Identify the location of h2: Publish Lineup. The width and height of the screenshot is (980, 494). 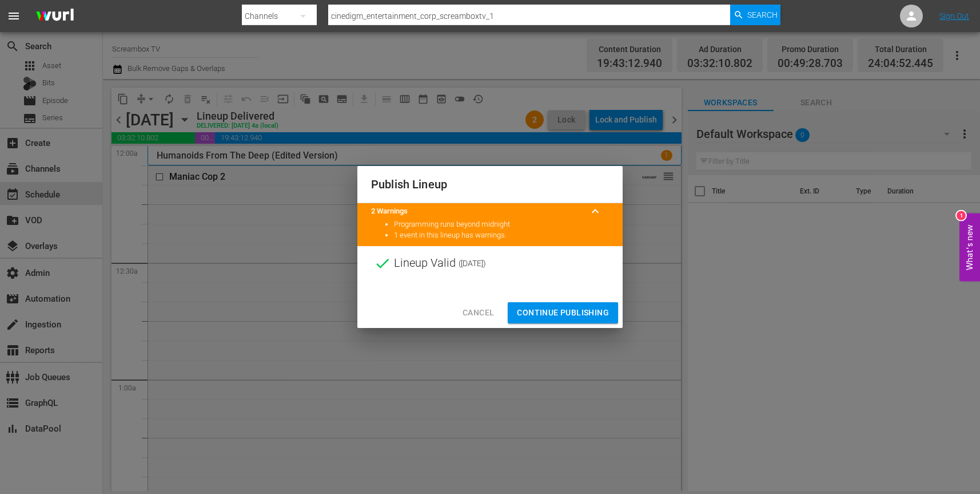
(490, 184).